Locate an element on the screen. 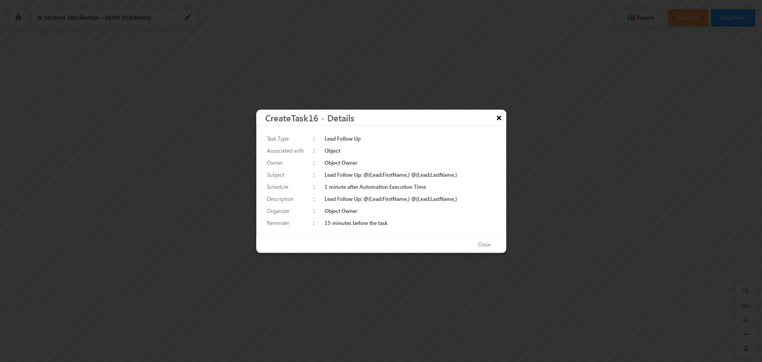 This screenshot has width=762, height=362. h3: CreateTask16 - Details is located at coordinates (386, 117).